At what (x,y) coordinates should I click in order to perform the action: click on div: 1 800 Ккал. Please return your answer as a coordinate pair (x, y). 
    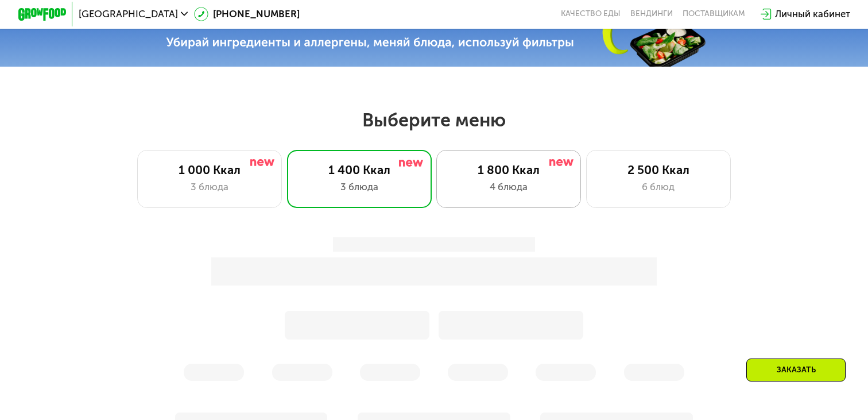
    Looking at the image, I should click on (508, 170).